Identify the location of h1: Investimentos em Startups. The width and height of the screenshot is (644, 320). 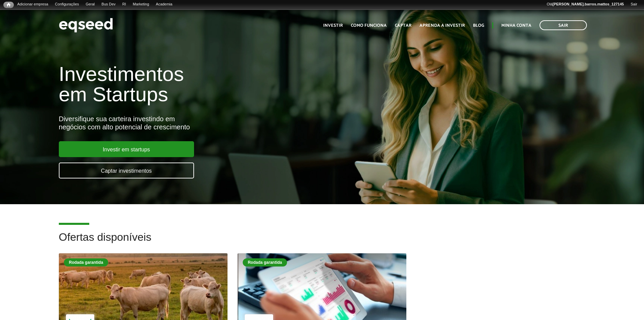
(215, 84).